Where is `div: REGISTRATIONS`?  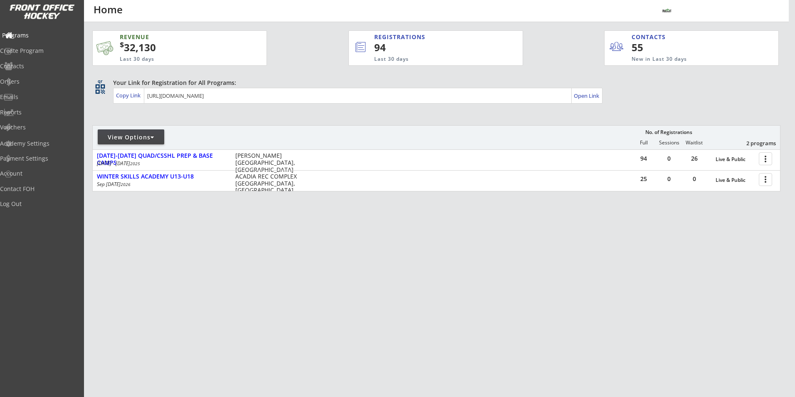
div: REGISTRATIONS is located at coordinates (429, 37).